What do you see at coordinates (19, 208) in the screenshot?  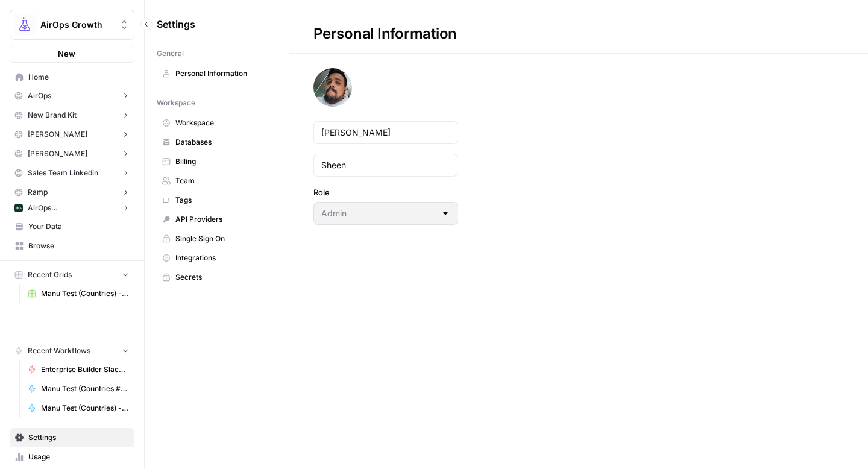 I see `img: yjux4x3lwinlft1ym4yif8lrli78` at bounding box center [19, 208].